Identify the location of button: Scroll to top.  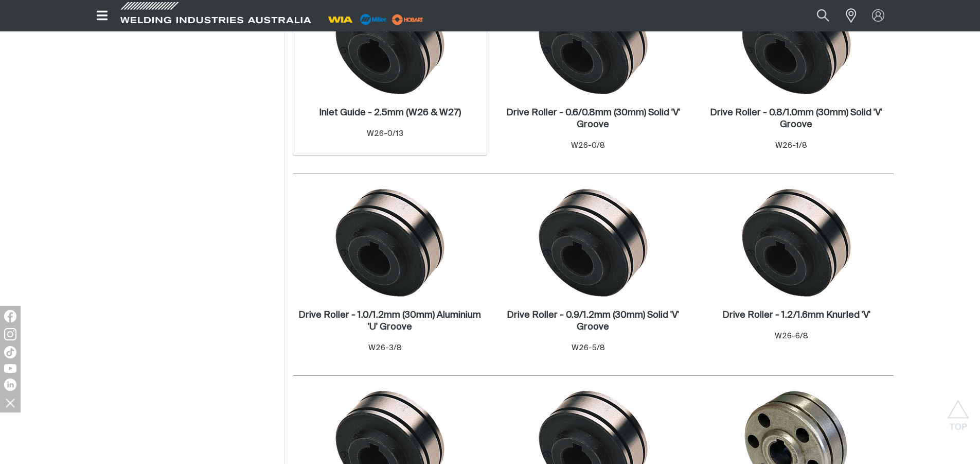
(958, 410).